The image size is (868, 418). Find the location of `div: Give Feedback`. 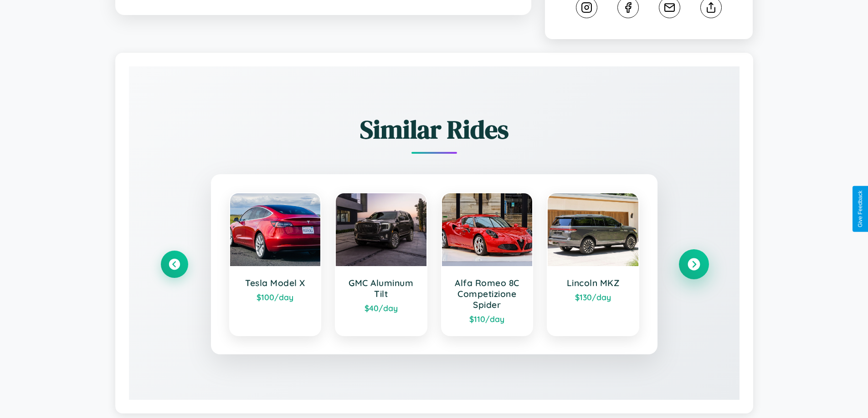

div: Give Feedback is located at coordinates (860, 209).